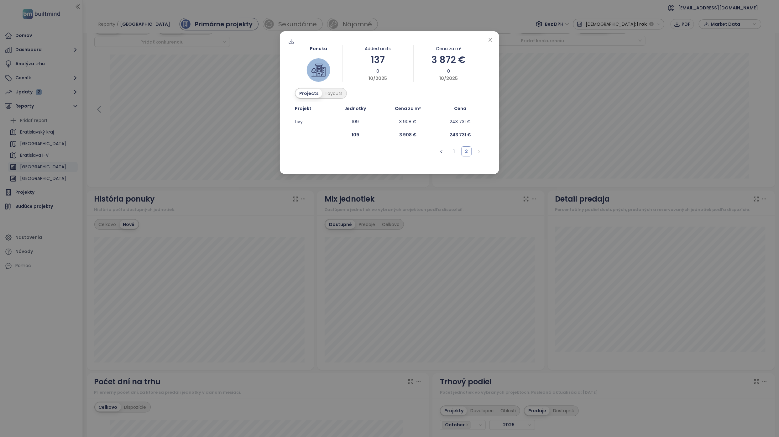 The image size is (779, 437). What do you see at coordinates (319, 49) in the screenshot?
I see `div: Ponuka` at bounding box center [319, 49].